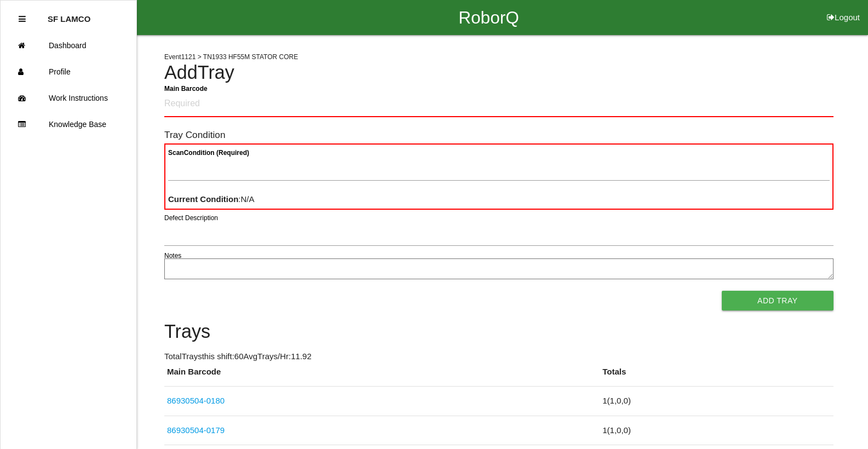 The height and width of the screenshot is (449, 868). What do you see at coordinates (68, 72) in the screenshot?
I see `a: Profile` at bounding box center [68, 72].